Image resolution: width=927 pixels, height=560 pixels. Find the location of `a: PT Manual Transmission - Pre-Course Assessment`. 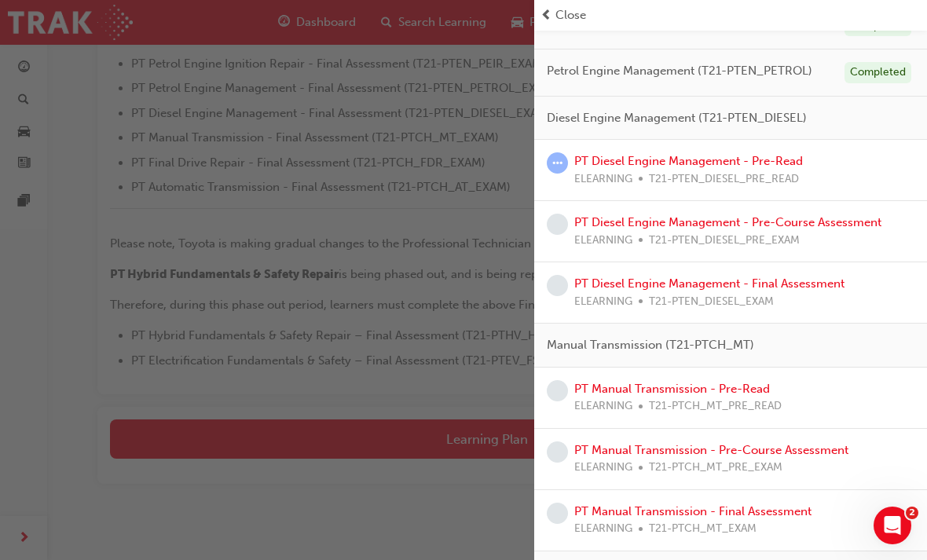

a: PT Manual Transmission - Pre-Course Assessment is located at coordinates (711, 450).